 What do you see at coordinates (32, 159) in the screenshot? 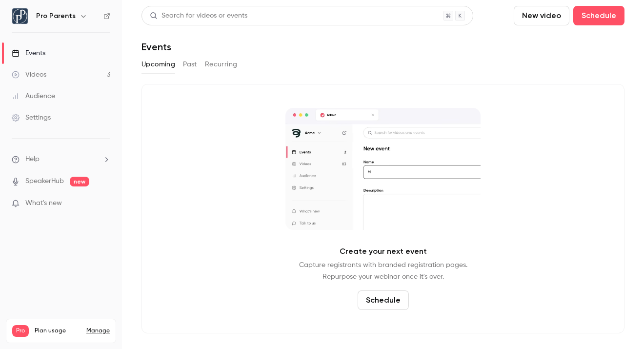
I see `span: Help` at bounding box center [32, 159].